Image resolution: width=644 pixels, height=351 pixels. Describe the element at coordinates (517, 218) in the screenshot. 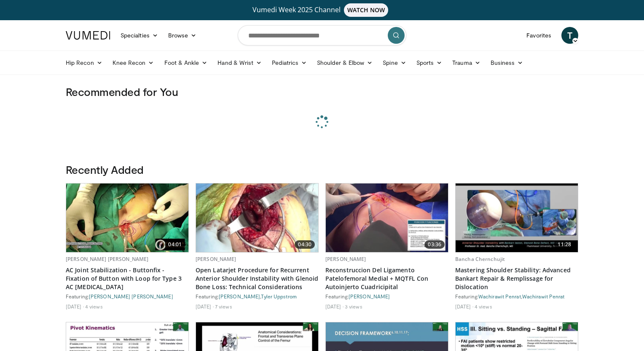

I see `a: 11:28` at that location.